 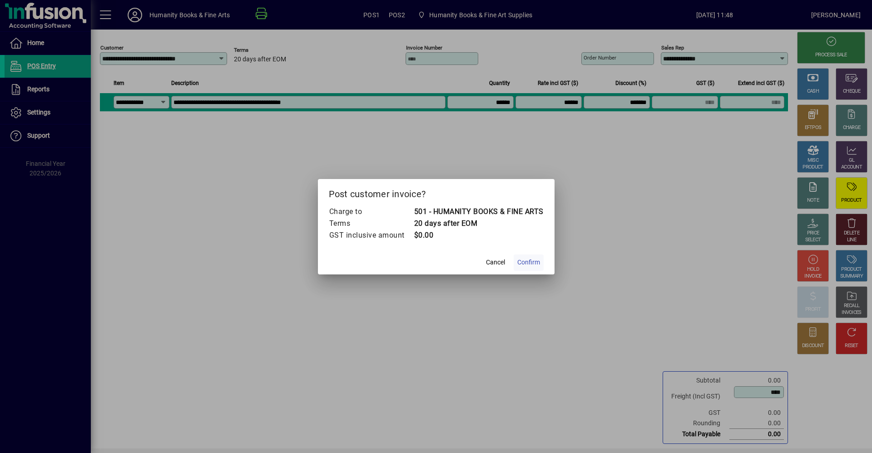 I want to click on td: Terms, so click(x=371, y=223).